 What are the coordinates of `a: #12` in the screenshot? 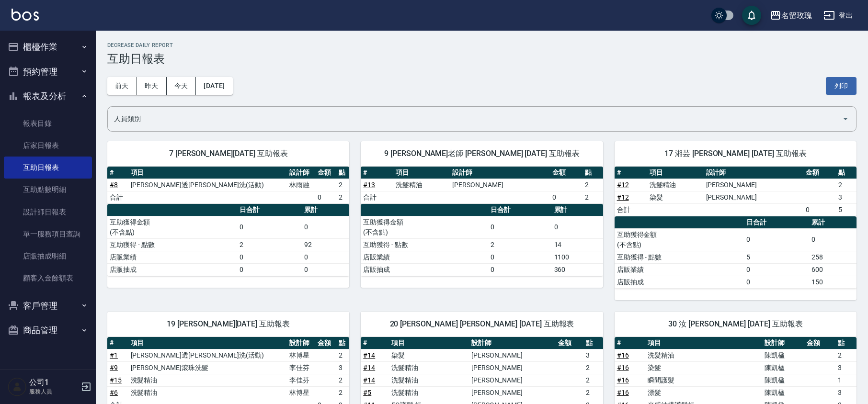 It's located at (623, 185).